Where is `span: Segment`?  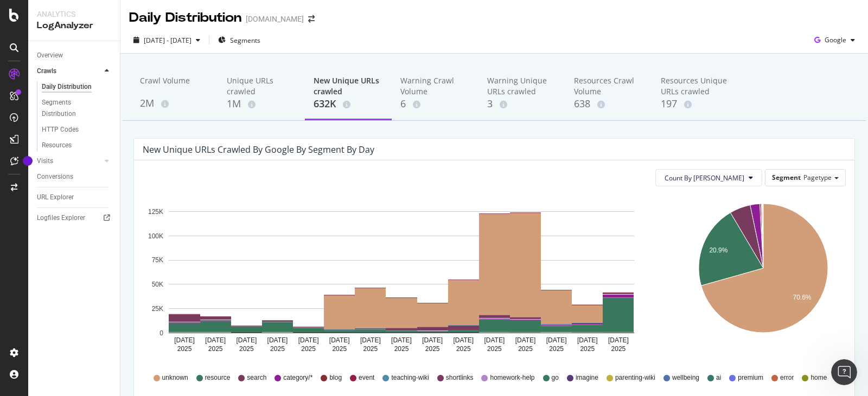
span: Segment is located at coordinates (786, 177).